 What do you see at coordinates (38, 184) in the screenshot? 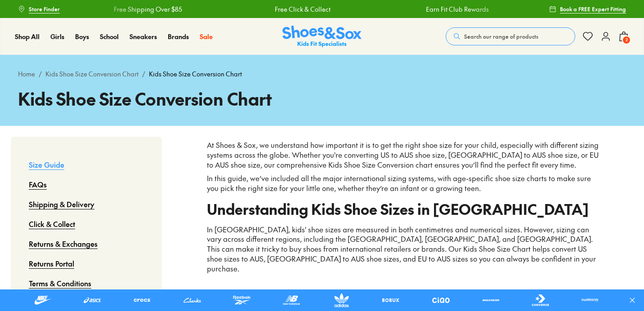
I see `a: FAQs` at bounding box center [38, 184].